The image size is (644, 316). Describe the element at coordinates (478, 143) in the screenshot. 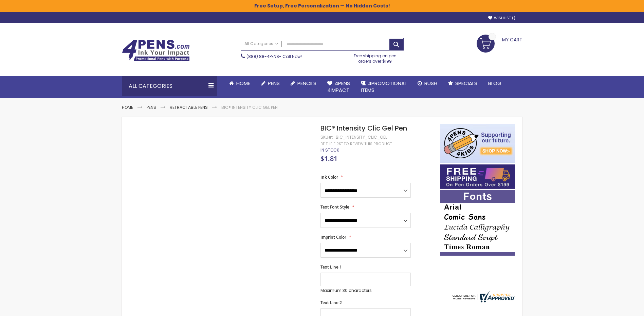

I see `img: 4pens 4 kids` at that location.